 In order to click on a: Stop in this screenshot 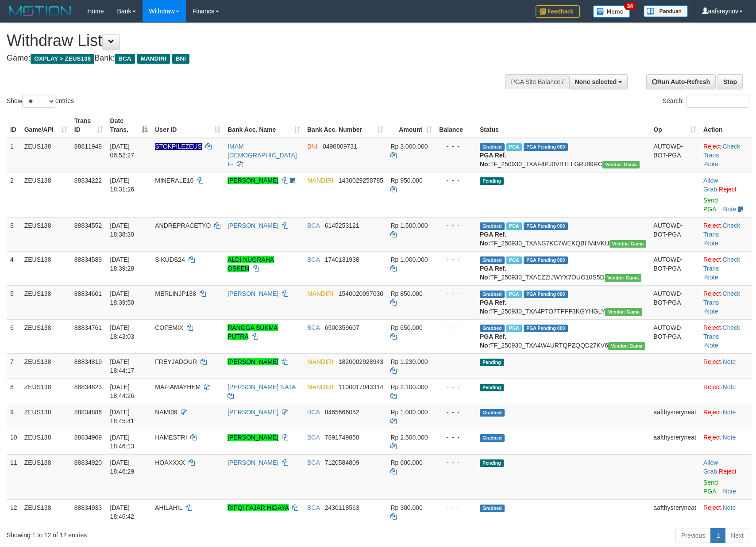, I will do `click(730, 82)`.